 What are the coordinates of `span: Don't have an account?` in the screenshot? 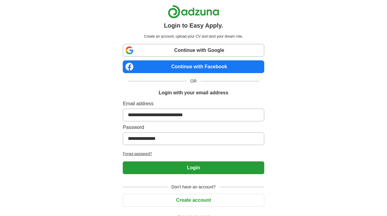 It's located at (194, 186).